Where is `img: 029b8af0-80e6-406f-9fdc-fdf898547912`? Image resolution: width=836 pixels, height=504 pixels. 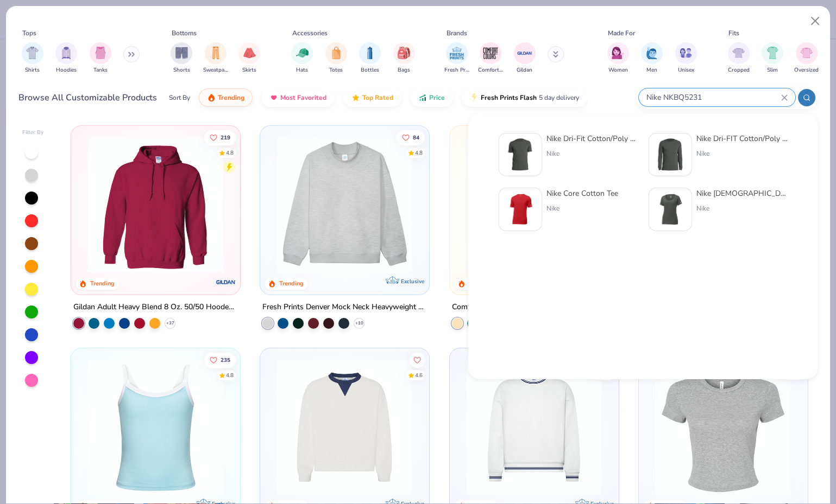
img: 029b8af0-80e6-406f-9fdc-fdf898547912 is located at coordinates (534, 205).